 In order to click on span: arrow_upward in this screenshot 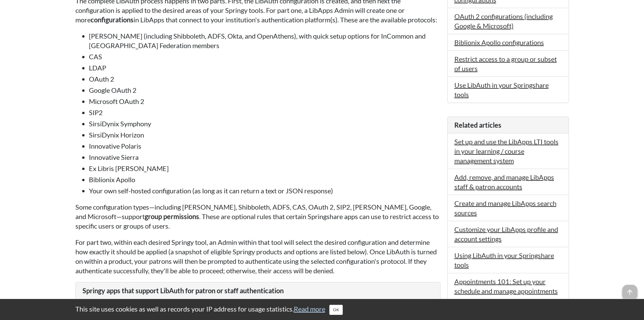, I will do `click(630, 292)`.